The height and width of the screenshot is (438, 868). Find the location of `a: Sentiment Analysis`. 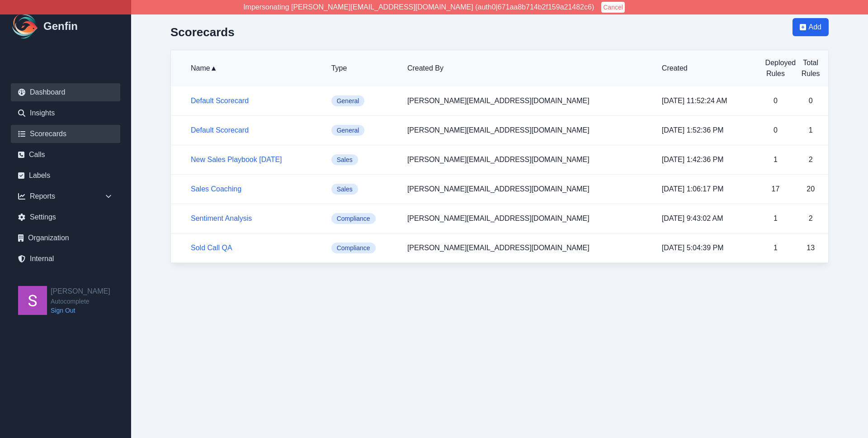

a: Sentiment Analysis is located at coordinates (221, 218).